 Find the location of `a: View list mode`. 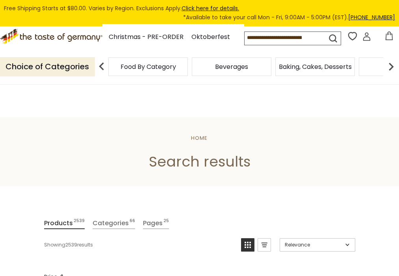

a: View list mode is located at coordinates (264, 245).